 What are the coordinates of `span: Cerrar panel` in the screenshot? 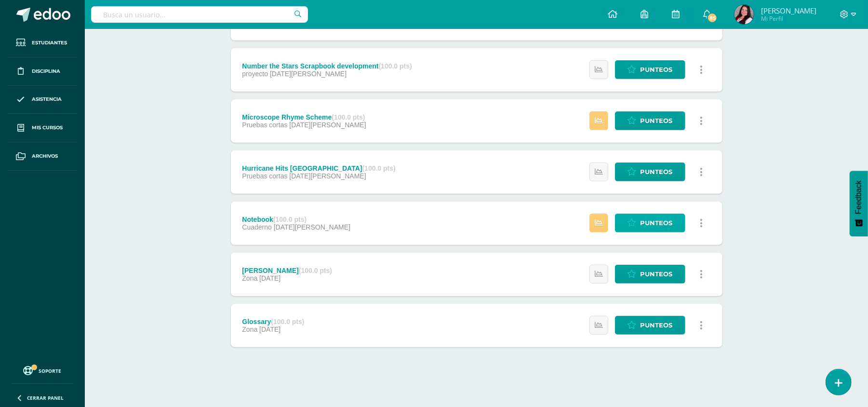 It's located at (45, 398).